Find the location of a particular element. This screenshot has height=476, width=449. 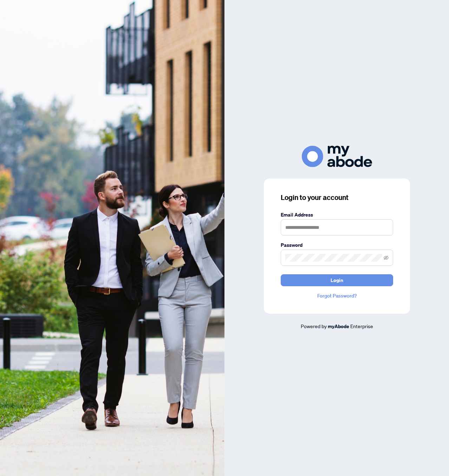

a: Forgot Password? is located at coordinates (337, 295).